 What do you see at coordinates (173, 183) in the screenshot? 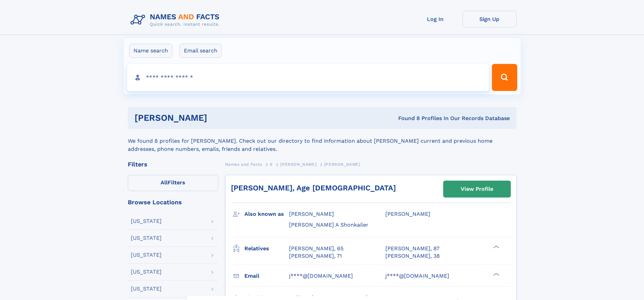
I see `label: Filters` at bounding box center [173, 183].